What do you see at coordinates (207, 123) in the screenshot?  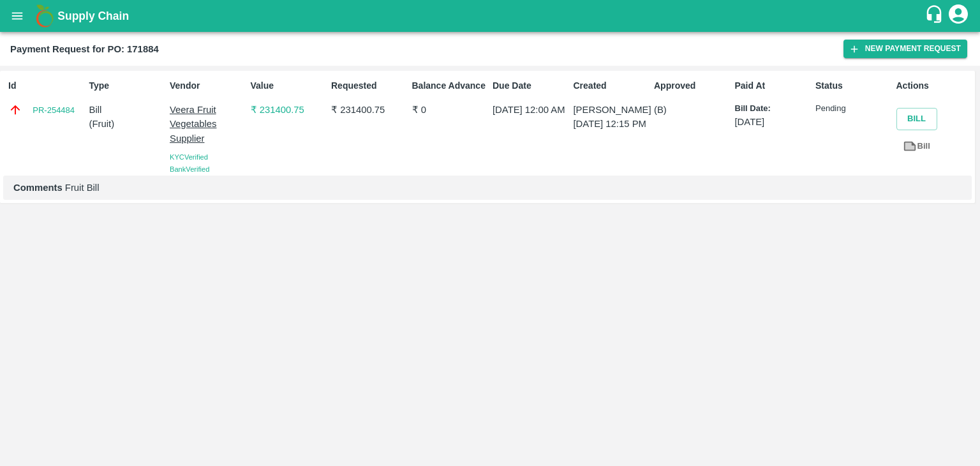 I see `p: Veera Fruit Vegetables Supplier` at bounding box center [207, 123].